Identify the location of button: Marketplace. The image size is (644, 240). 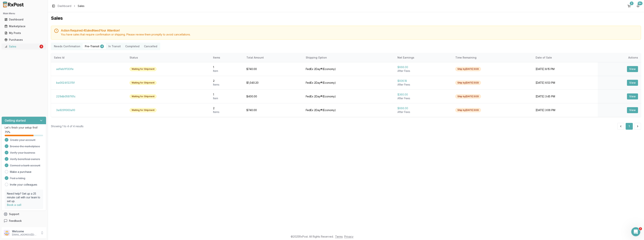
(24, 26).